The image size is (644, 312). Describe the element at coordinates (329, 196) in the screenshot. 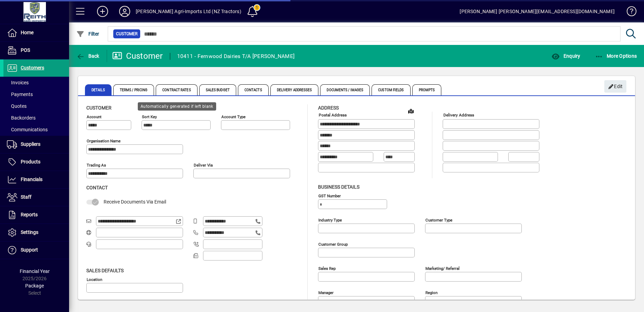

I see `mat-label: GST Number` at that location.